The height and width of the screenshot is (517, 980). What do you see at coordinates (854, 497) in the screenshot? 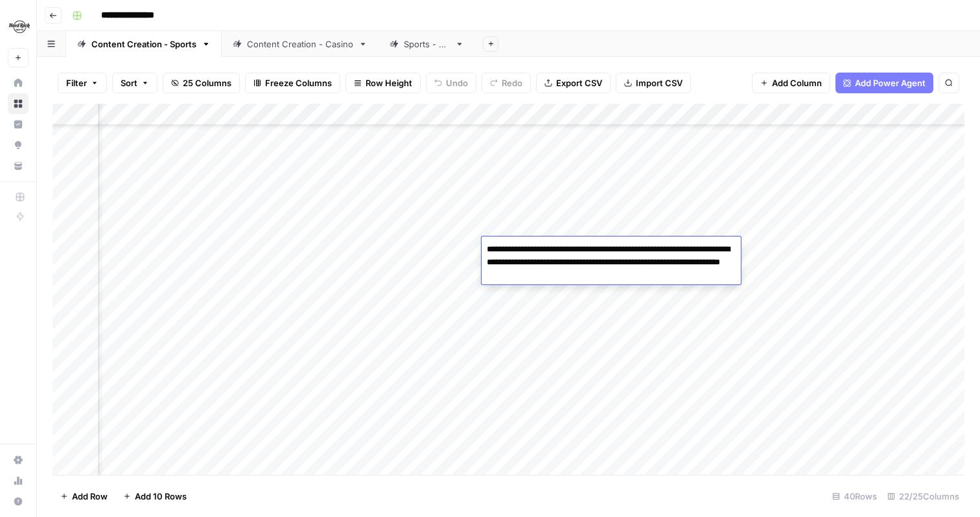
I see `div: 40 Rows` at bounding box center [854, 497].